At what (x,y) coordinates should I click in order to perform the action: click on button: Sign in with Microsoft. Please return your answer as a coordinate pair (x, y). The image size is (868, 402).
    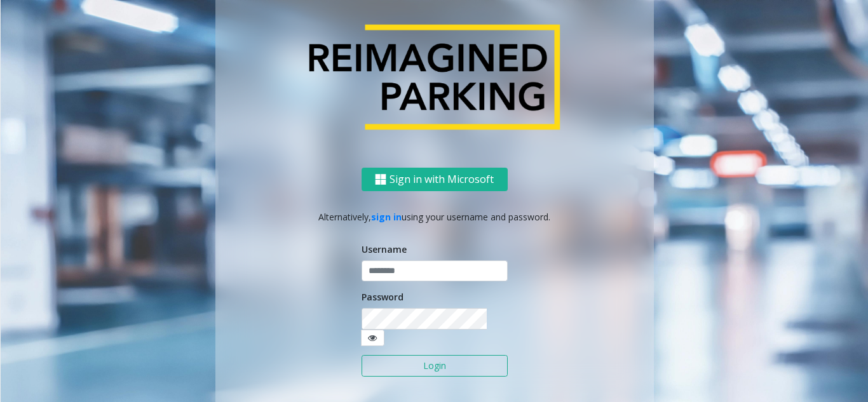
    Looking at the image, I should click on (435, 179).